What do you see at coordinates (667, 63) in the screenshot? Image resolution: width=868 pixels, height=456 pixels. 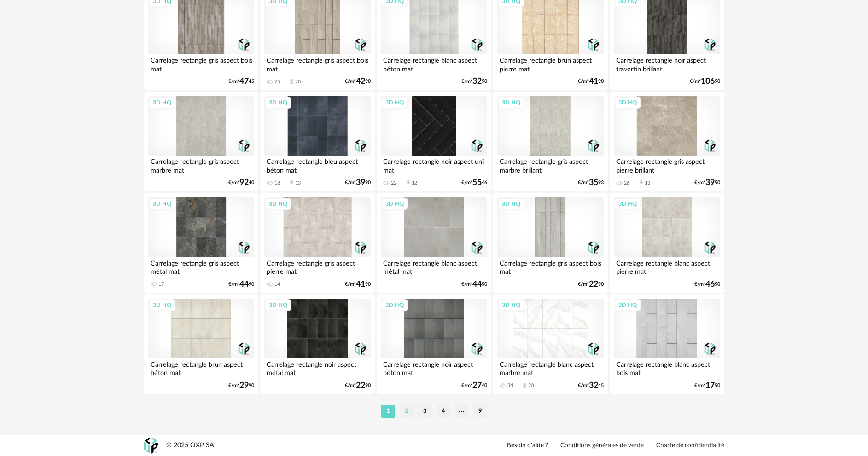 I see `div: Carrelage rectangle noir aspect travertin brillant` at bounding box center [667, 63].